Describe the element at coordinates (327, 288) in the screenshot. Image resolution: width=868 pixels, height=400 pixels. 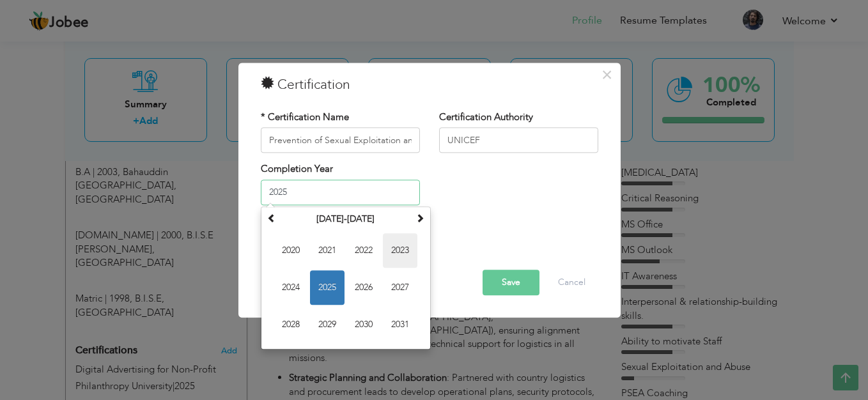
I see `span: 2025` at that location.